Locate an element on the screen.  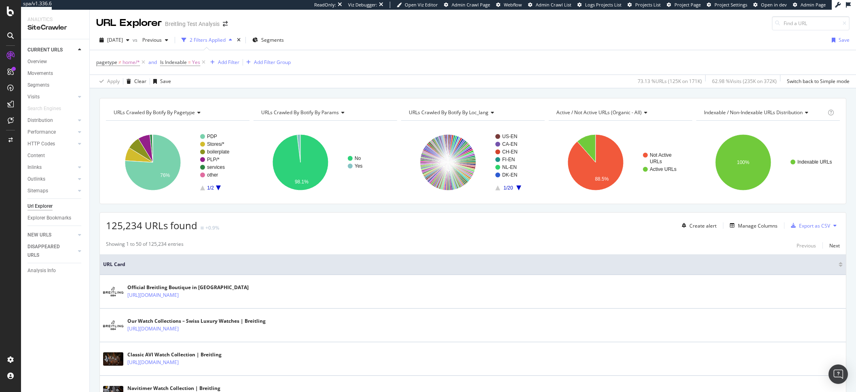
div: Open Intercom Messenger is located at coordinates (839, 374).